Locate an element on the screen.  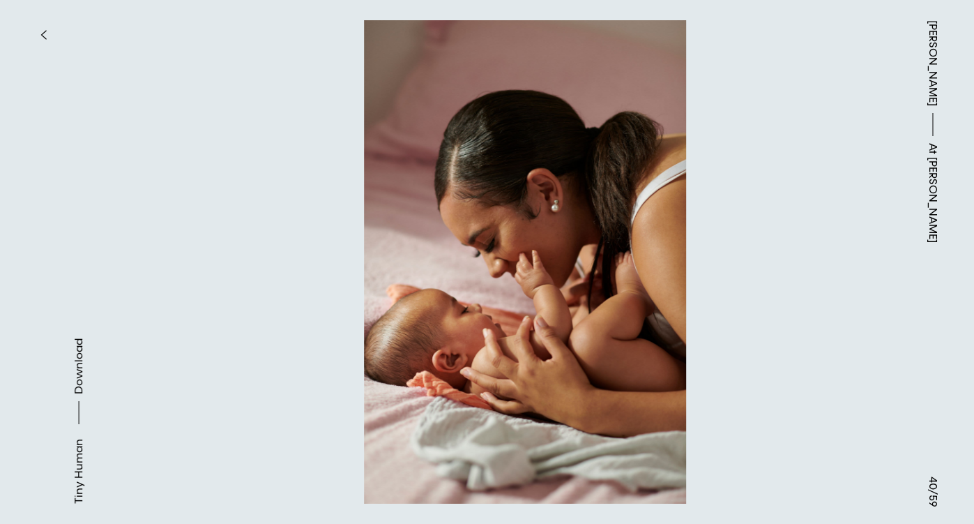
button: Download asset is located at coordinates (79, 384).